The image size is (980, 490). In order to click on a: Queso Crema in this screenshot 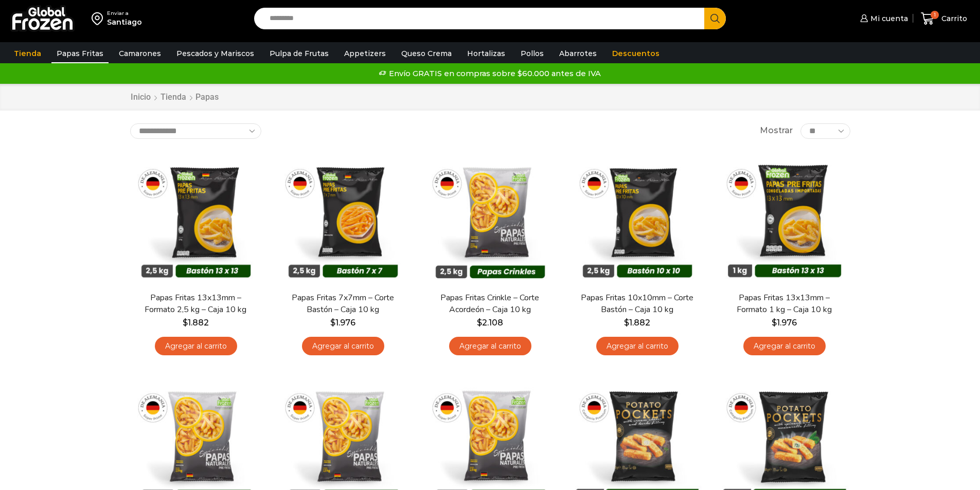, I will do `click(427, 53)`.